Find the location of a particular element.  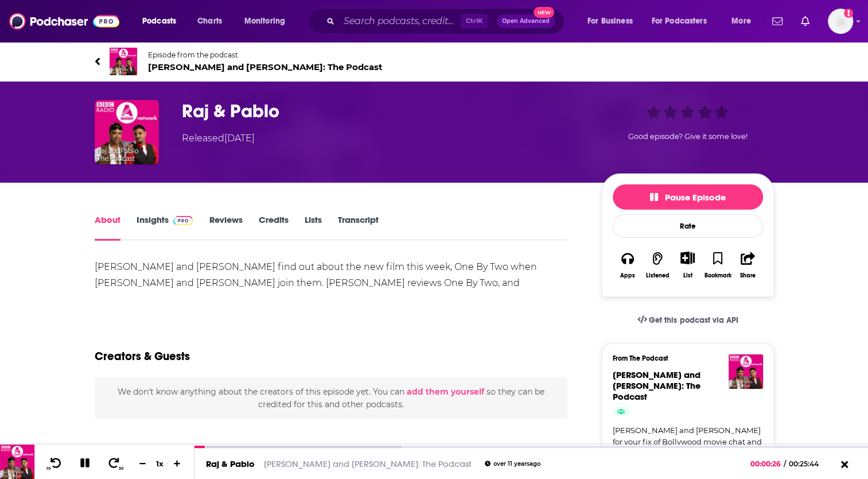

span: Pause Episode is located at coordinates (688, 197).